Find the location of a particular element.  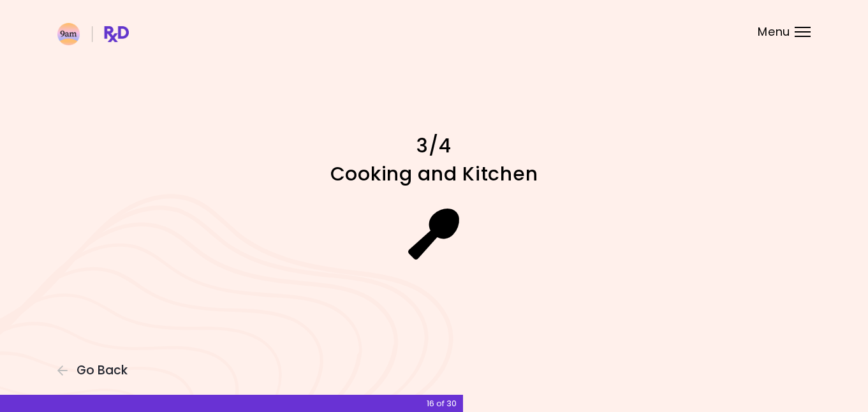

h1: 3/4 is located at coordinates (434, 146).